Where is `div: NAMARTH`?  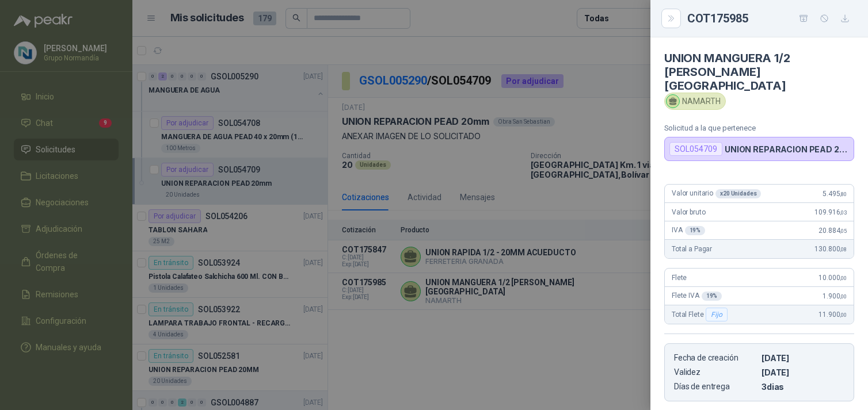
div: NAMARTH is located at coordinates (695, 101).